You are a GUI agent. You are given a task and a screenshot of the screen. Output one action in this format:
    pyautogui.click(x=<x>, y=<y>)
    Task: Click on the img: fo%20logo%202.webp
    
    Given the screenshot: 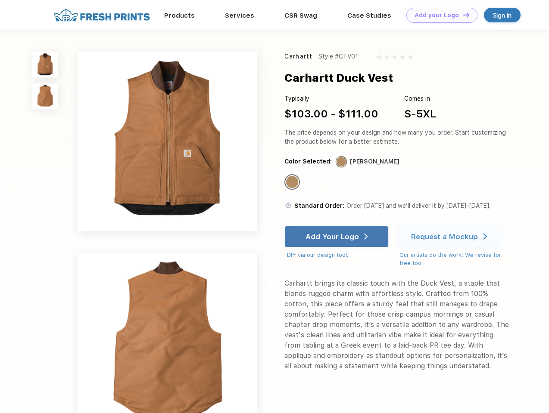 What is the action you would take?
    pyautogui.click(x=102, y=15)
    